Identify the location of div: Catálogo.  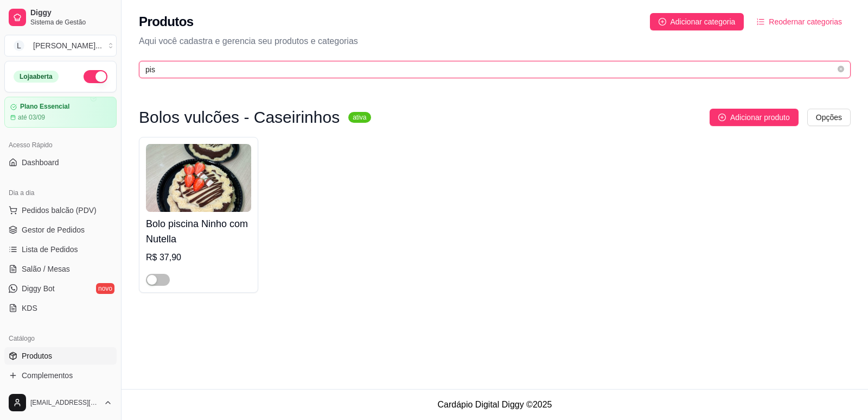
(60, 339).